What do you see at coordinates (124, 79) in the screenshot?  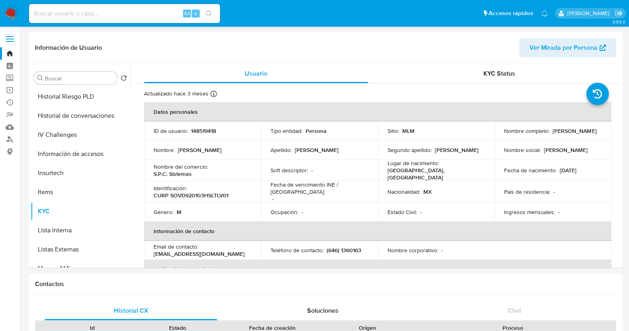 I see `button: Volver al orden por defecto` at bounding box center [124, 79].